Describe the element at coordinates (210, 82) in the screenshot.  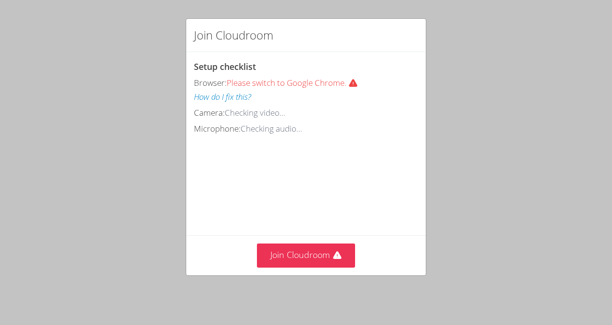
I see `span: Browser:` at that location.